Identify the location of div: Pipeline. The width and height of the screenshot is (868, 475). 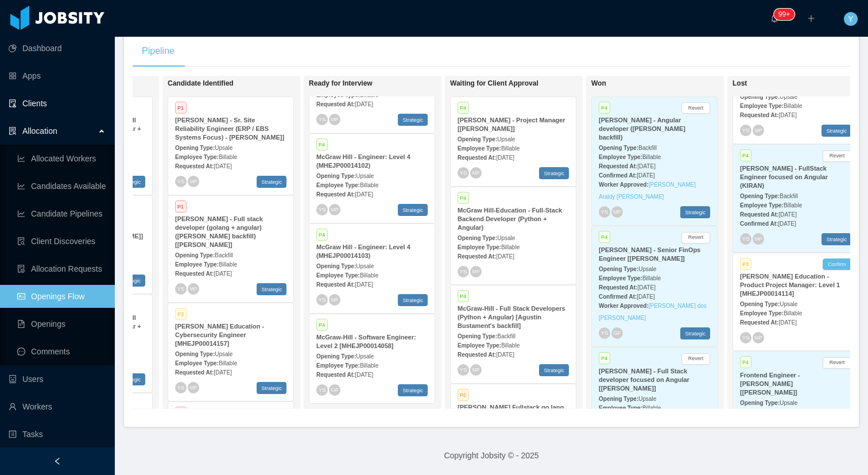
(158, 51).